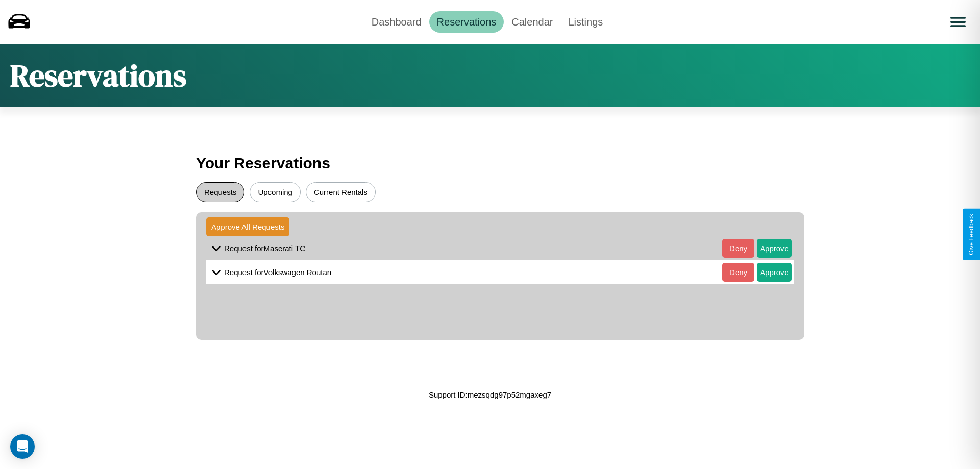 Image resolution: width=980 pixels, height=469 pixels. I want to click on h3: Your Reservations, so click(490, 163).